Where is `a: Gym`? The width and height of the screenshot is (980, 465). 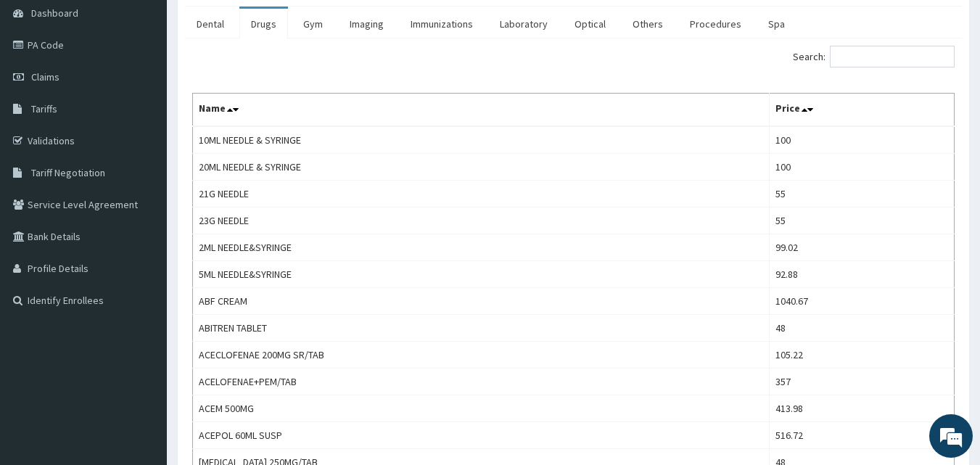
a: Gym is located at coordinates (313, 24).